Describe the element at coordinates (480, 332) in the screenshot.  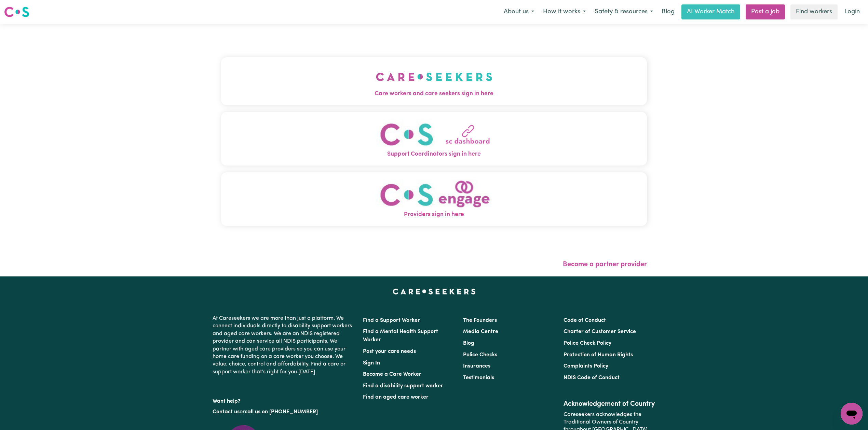
I see `a: Media Centre` at that location.